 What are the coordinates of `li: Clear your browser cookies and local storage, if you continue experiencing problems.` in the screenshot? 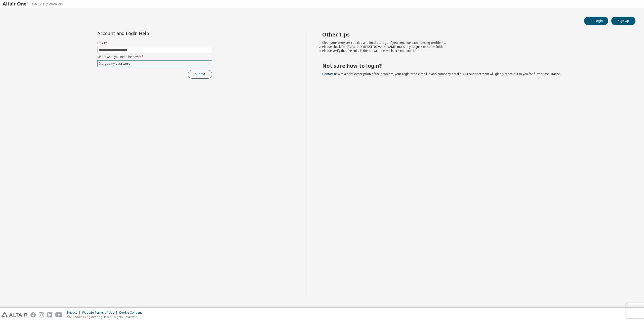 It's located at (475, 43).